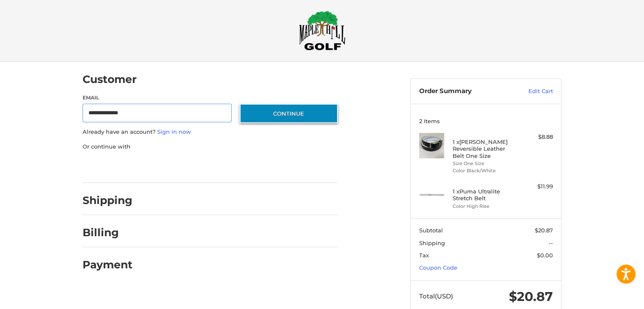 This screenshot has width=644, height=309. I want to click on a: Edit Cart, so click(531, 92).